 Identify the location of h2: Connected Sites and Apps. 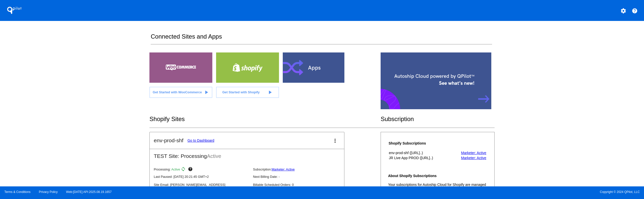
(322, 38).